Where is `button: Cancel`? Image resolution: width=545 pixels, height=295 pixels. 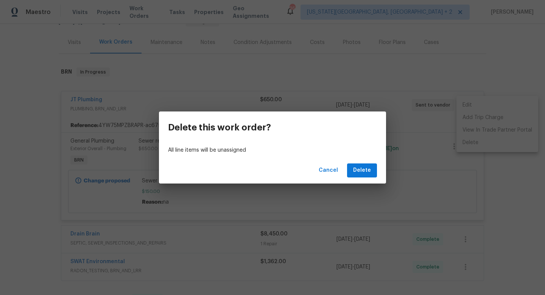
button: Cancel is located at coordinates (328, 170).